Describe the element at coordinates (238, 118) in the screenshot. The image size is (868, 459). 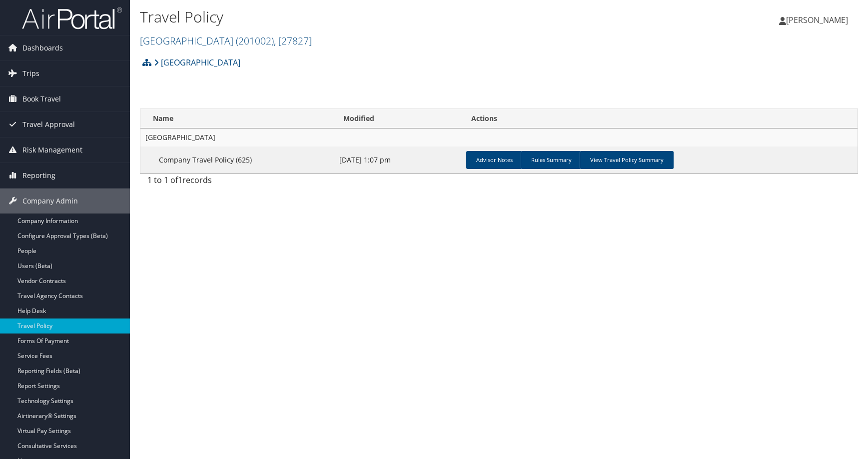
I see `th: Name: activate to sort column ascending` at that location.